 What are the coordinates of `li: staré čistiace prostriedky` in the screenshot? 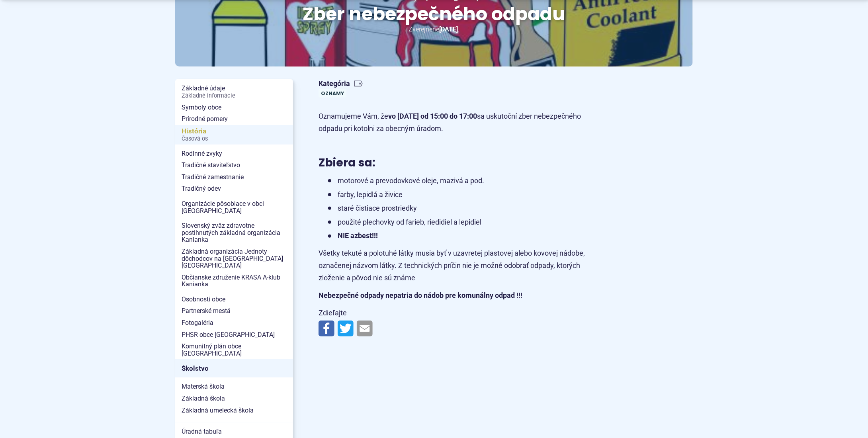 It's located at (464, 208).